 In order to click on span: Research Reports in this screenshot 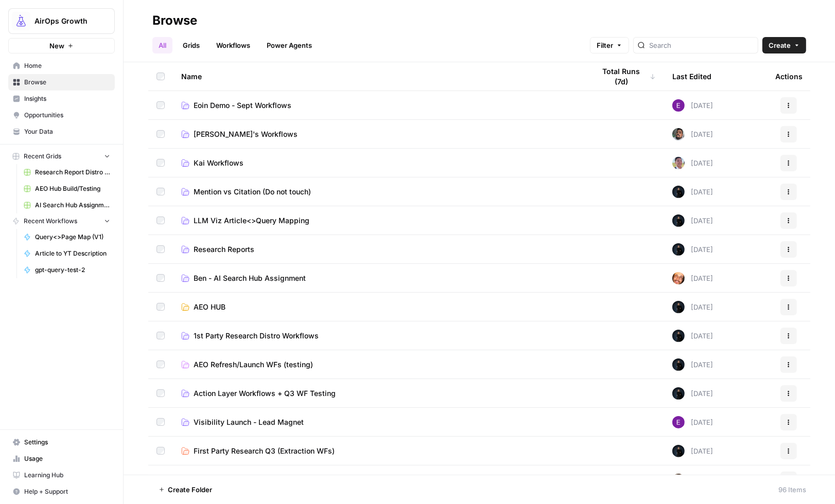, I will do `click(224, 249)`.